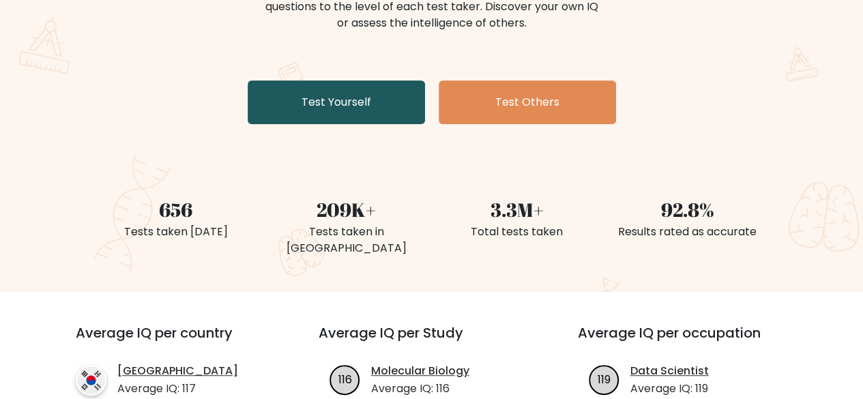 The image size is (863, 399). What do you see at coordinates (91, 380) in the screenshot?
I see `img: country` at bounding box center [91, 380].